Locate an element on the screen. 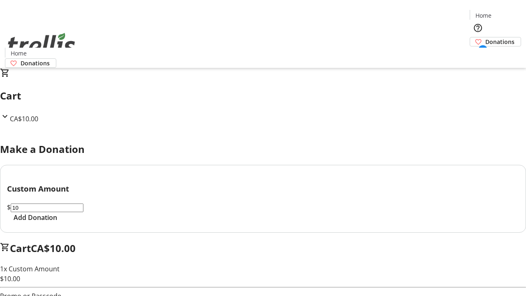  button: Cart is located at coordinates (478, 55).